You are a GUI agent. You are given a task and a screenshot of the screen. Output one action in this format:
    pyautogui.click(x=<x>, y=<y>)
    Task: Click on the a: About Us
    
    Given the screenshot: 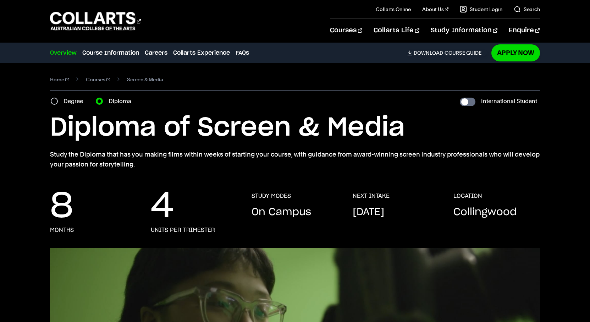 What is the action you would take?
    pyautogui.click(x=435, y=9)
    